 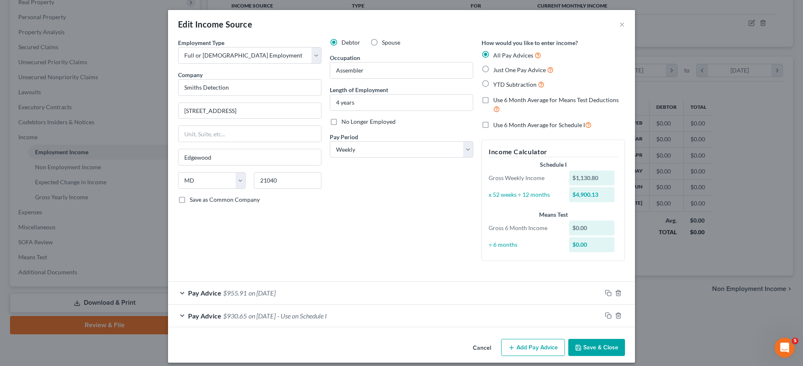 I want to click on button: Add Pay Advice, so click(x=533, y=348).